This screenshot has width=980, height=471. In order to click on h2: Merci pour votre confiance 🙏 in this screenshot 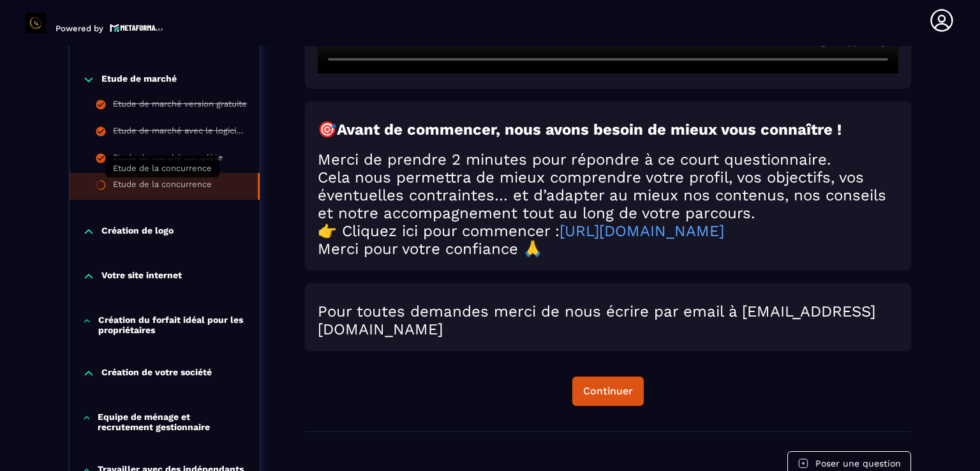, I will do `click(608, 249)`.